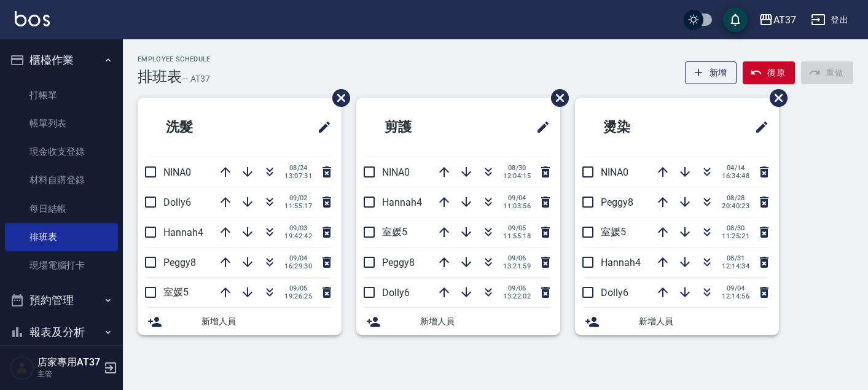  I want to click on h2: 剪護, so click(423, 128).